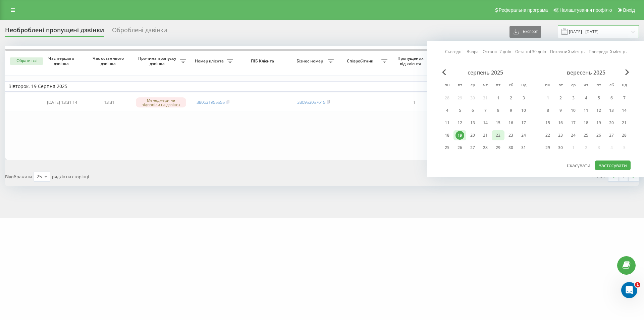  Describe the element at coordinates (586, 10) in the screenshot. I see `span: Налаштування профілю` at that location.